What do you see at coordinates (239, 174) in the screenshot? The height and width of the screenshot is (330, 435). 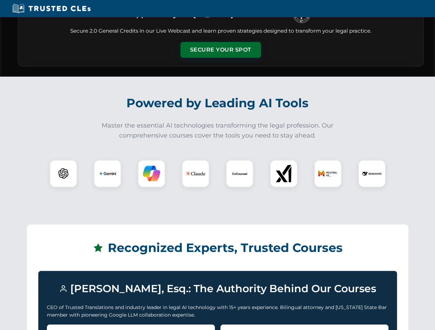 I see `img: CoCounsel Logo` at bounding box center [239, 174].